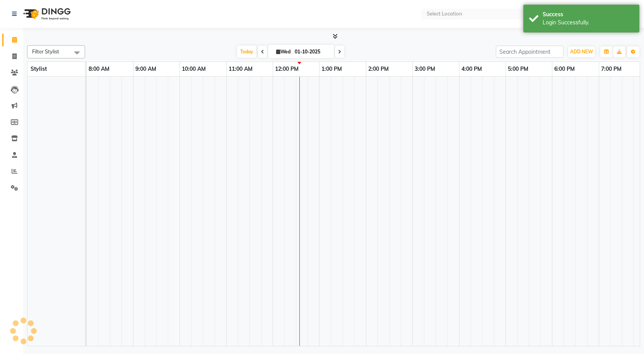 The image size is (644, 354). What do you see at coordinates (425, 69) in the screenshot?
I see `a: 3:00 PM` at bounding box center [425, 69].